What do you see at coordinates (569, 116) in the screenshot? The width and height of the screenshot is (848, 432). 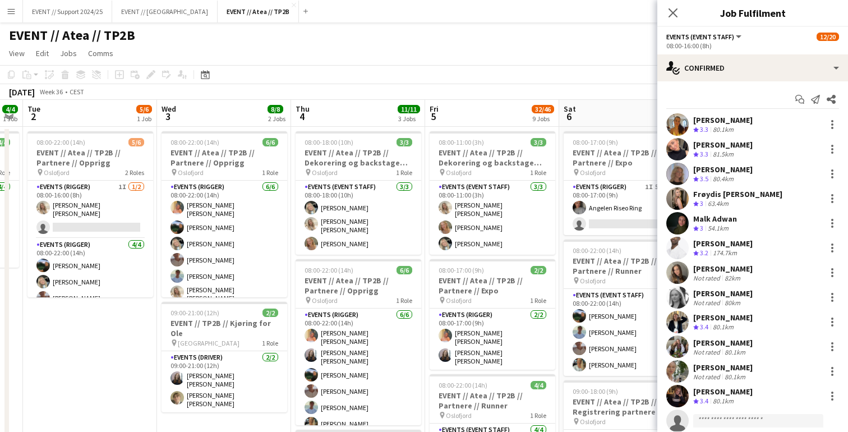 I see `span: 6` at bounding box center [569, 116].